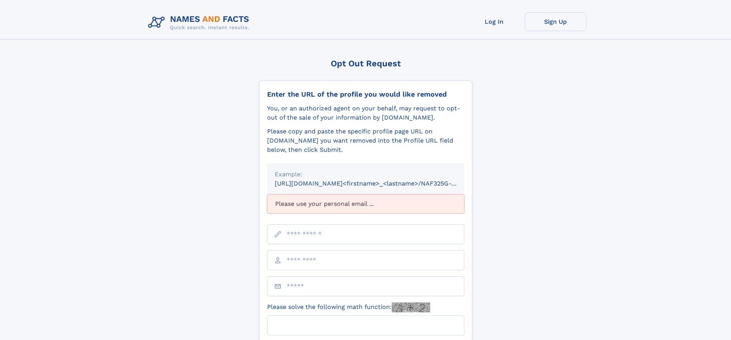  I want to click on label: Please solve the following math function:, so click(348, 308).